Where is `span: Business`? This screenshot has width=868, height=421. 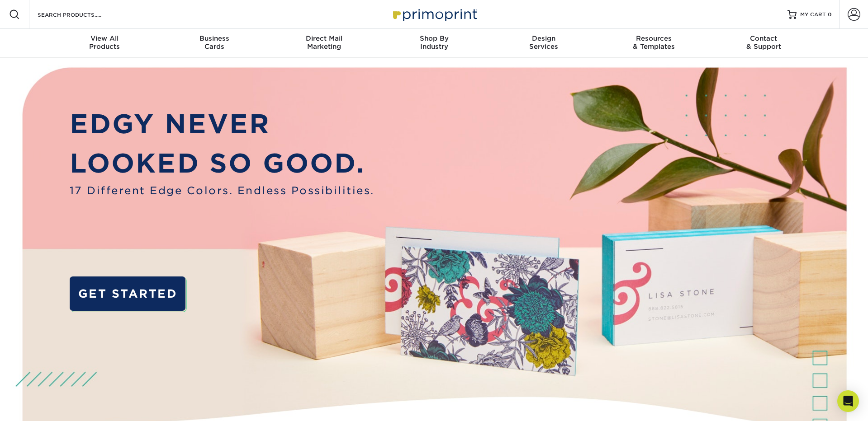 span: Business is located at coordinates (214, 38).